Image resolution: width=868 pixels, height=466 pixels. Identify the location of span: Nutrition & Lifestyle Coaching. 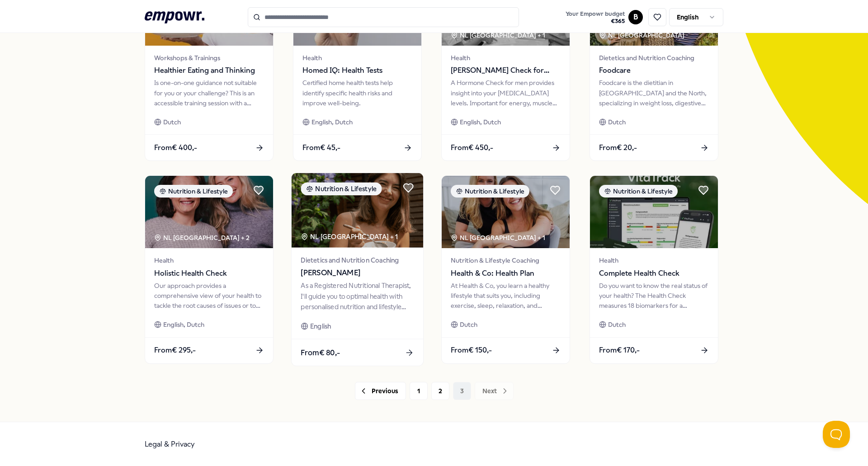
(506, 260).